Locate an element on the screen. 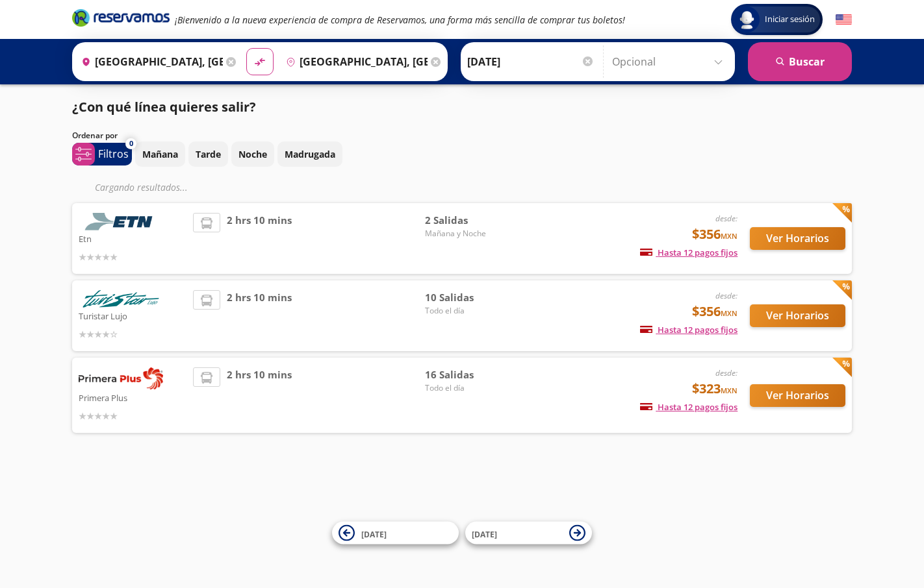 Image resolution: width=924 pixels, height=588 pixels. p: Ordenar por is located at coordinates (95, 135).